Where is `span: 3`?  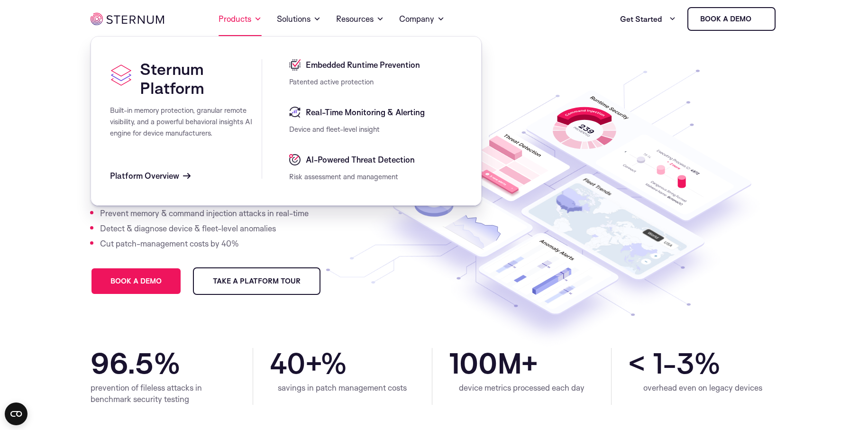 span: 3 is located at coordinates (685, 363).